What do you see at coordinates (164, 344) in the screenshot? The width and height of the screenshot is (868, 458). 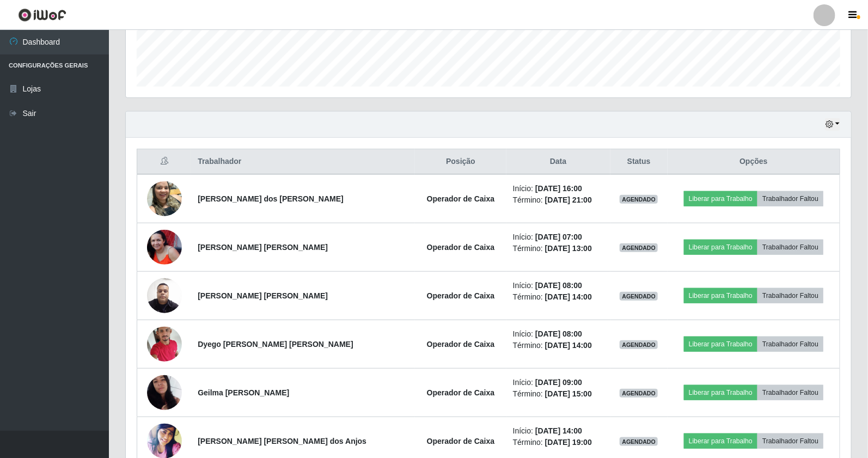 I see `img: 1741826148632.jpeg` at bounding box center [164, 344].